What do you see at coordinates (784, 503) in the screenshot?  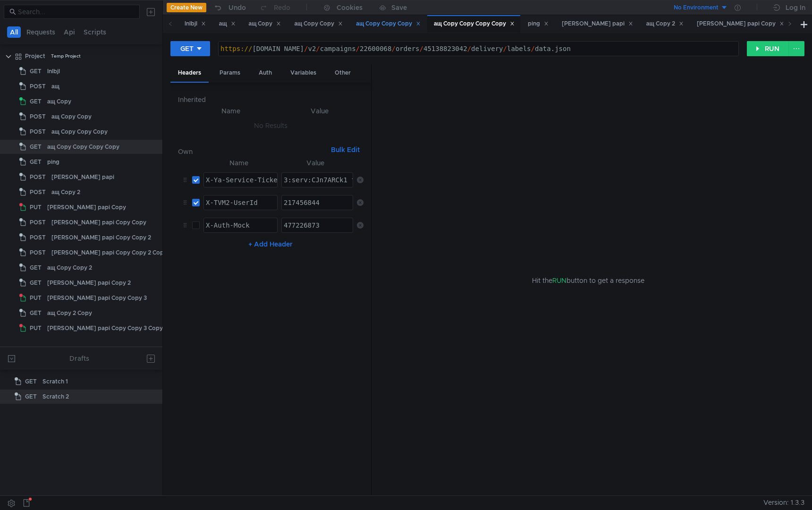 I see `span: Version: 1.3.3` at bounding box center [784, 503].